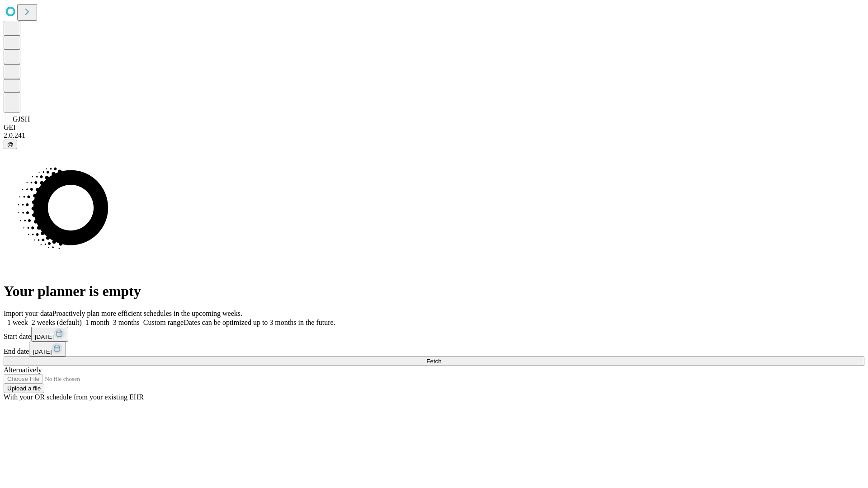 The image size is (868, 488). Describe the element at coordinates (24, 389) in the screenshot. I see `button: Upload a file` at that location.